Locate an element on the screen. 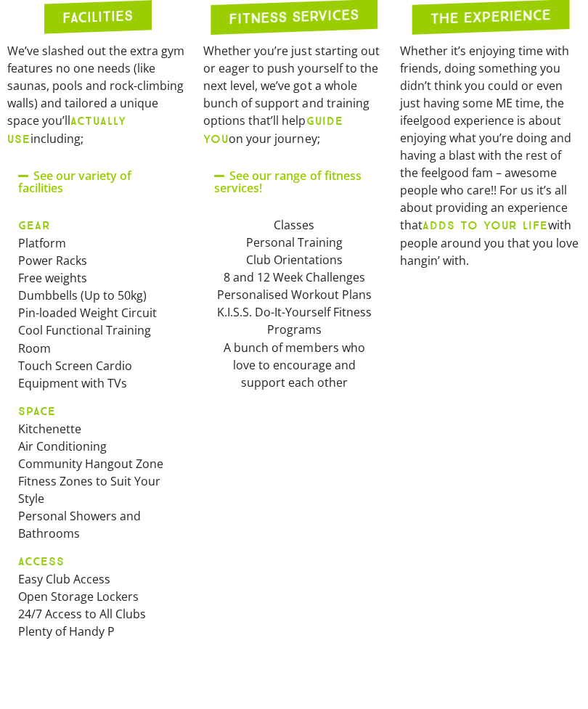 The height and width of the screenshot is (709, 588). strong: ACCESS is located at coordinates (41, 560).